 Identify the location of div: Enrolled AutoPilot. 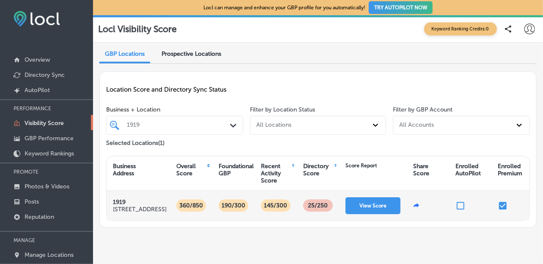
(468, 170).